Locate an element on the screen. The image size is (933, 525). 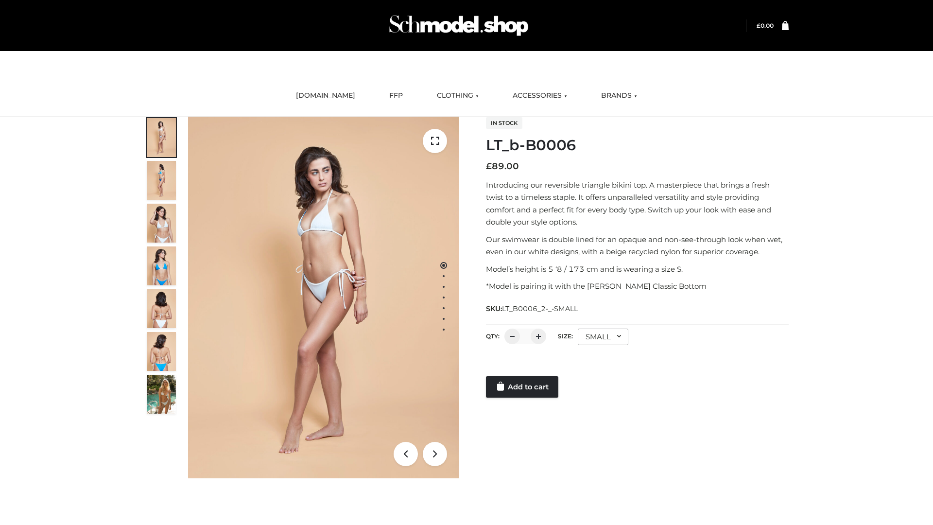
img: ArielClassicBikiniTop_CloudNine_AzureSky_OW114ECO_8-scaled.jpg is located at coordinates (161, 351).